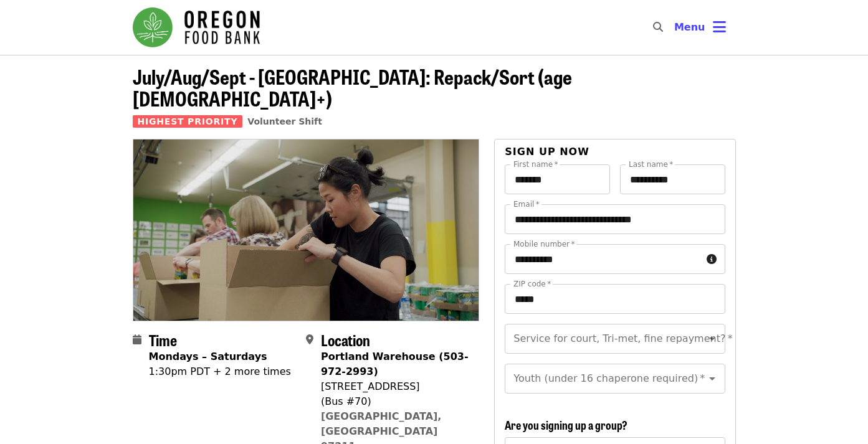 The image size is (868, 444). I want to click on label: Mobile number, so click(544, 244).